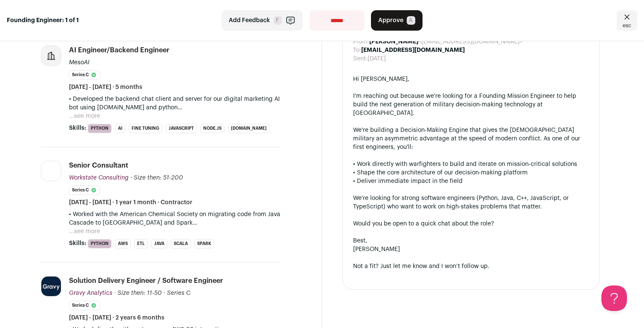 This screenshot has height=328, width=644. What do you see at coordinates (51, 56) in the screenshot?
I see `img: company-logo-placeholder-414d4e2ec0e2ddebbe968bf319fdfe5acfe0c9b87f798d344e800bc9a89632a0.png` at bounding box center [51, 56].